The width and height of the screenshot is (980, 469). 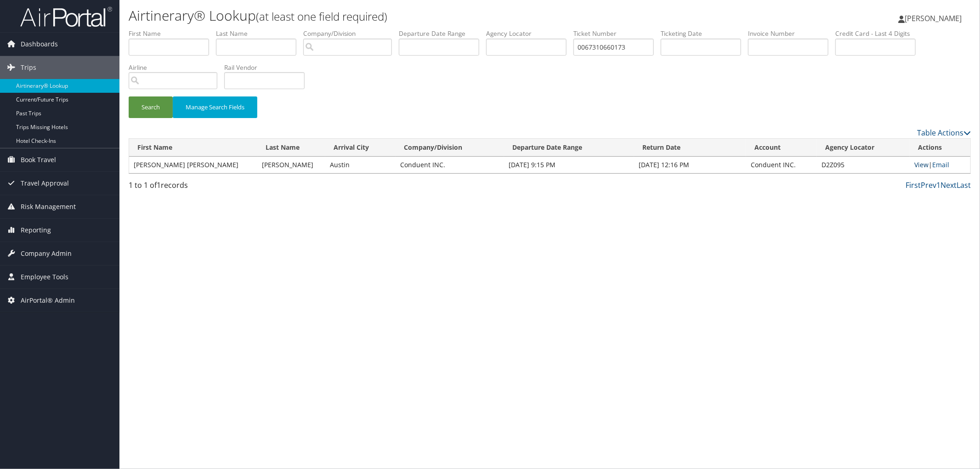 What do you see at coordinates (568, 147) in the screenshot?
I see `th: Departure Date Range: activate to sort column ascending` at bounding box center [568, 147].